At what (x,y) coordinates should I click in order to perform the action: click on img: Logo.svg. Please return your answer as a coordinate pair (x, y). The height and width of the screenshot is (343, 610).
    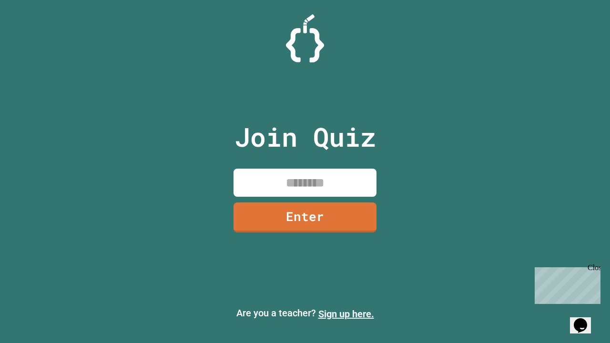
    Looking at the image, I should click on (305, 38).